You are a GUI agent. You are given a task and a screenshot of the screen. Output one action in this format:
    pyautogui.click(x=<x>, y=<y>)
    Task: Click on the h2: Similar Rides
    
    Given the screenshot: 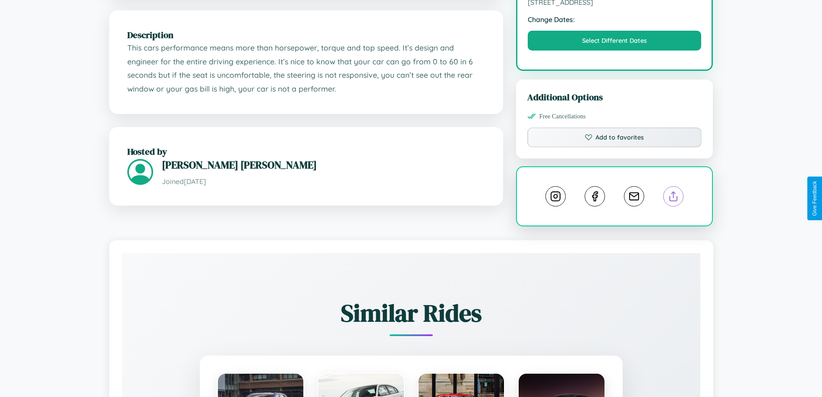 What is the action you would take?
    pyautogui.click(x=411, y=313)
    